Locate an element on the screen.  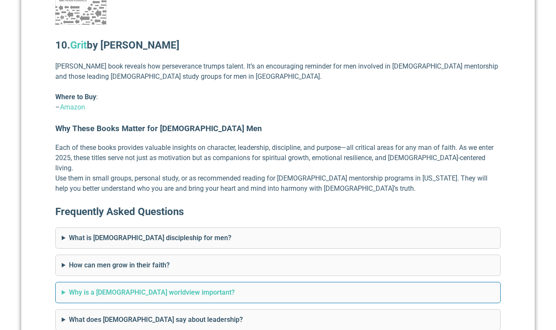
summary: How can men grow in their faith? is located at coordinates (278, 265).